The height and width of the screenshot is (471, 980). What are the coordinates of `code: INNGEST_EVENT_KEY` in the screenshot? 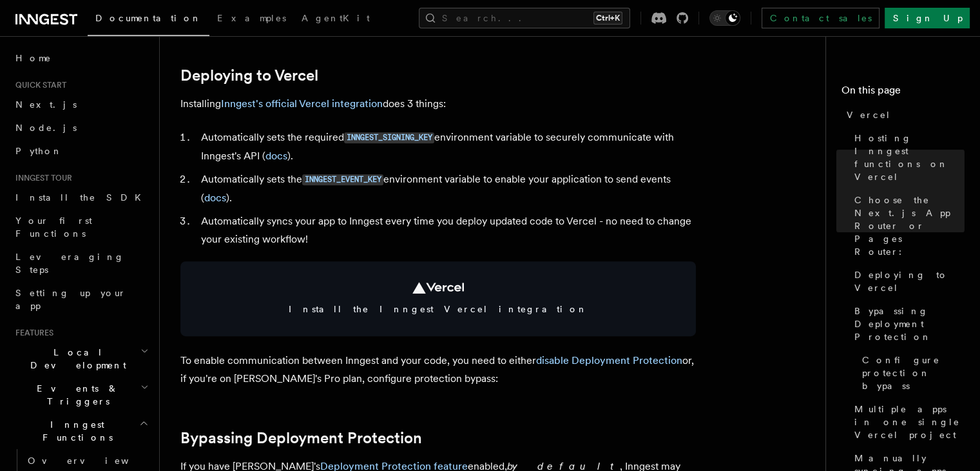 It's located at (343, 179).